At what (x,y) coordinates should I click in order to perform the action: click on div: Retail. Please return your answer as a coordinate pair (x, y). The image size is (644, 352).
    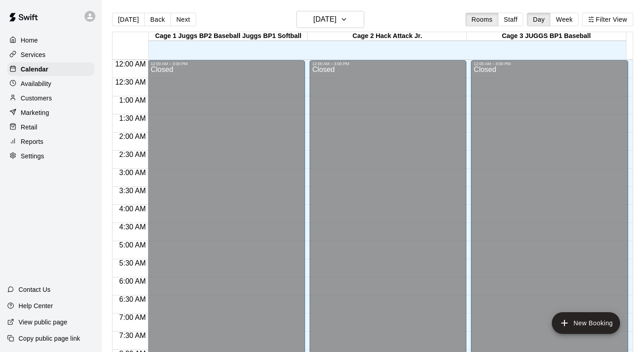
    Looking at the image, I should click on (50, 127).